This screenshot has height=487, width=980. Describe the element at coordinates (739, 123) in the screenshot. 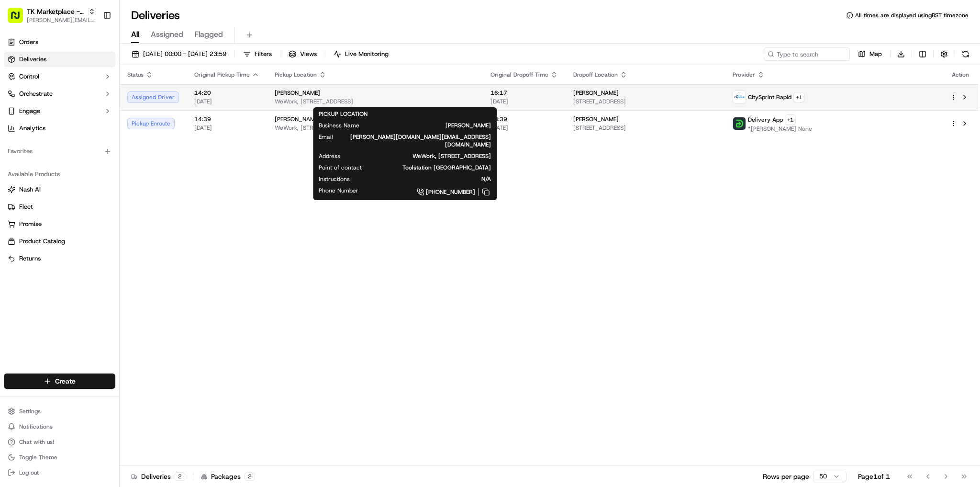

I see `img: deliveryapp_logo.png` at that location.